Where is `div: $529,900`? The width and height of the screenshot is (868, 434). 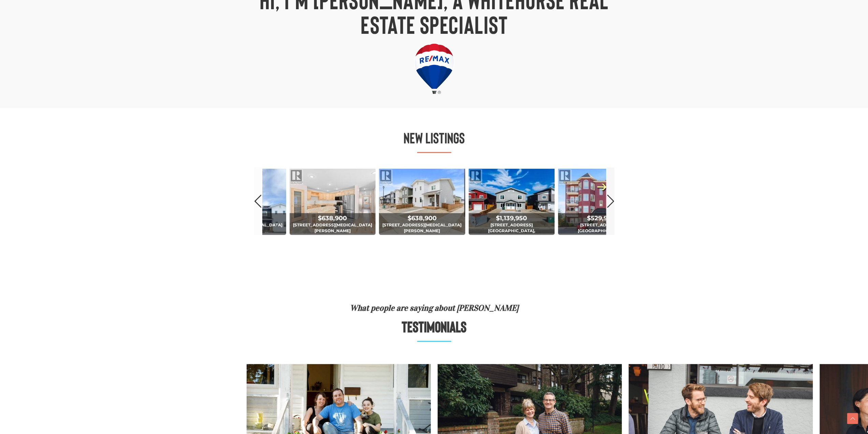 div: $529,900 is located at coordinates (601, 218).